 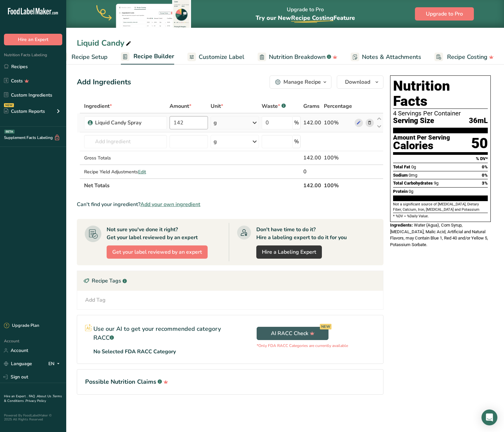 What do you see at coordinates (357, 82) in the screenshot?
I see `span: Download` at bounding box center [357, 82].